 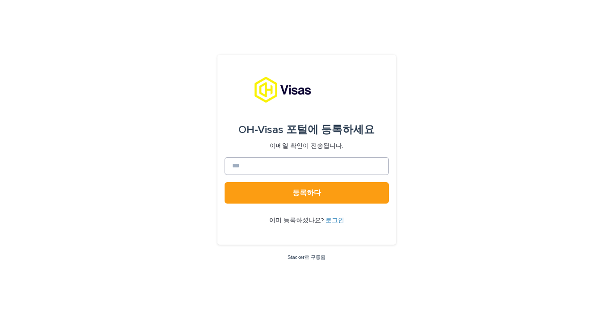 I want to click on font: 에 등록하세요, so click(x=341, y=130).